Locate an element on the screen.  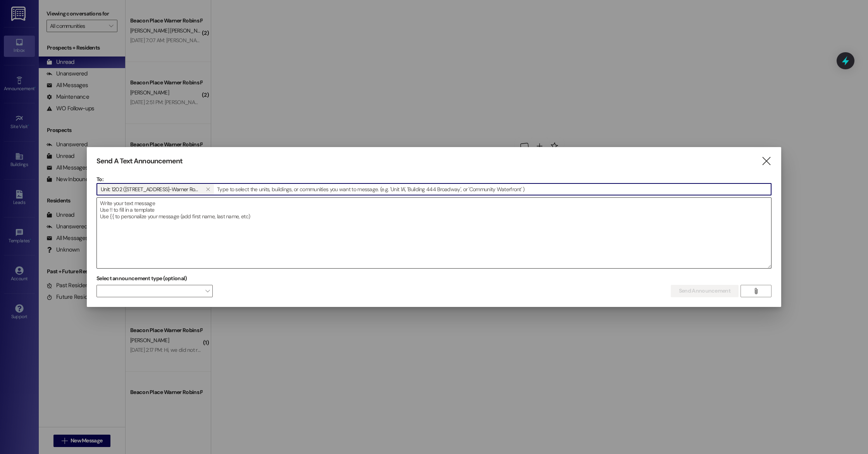
input: Type to select the units, buildings, or communities you want to message. (e.g. 'Unit 1A', 'Buildi... is located at coordinates (493, 189).